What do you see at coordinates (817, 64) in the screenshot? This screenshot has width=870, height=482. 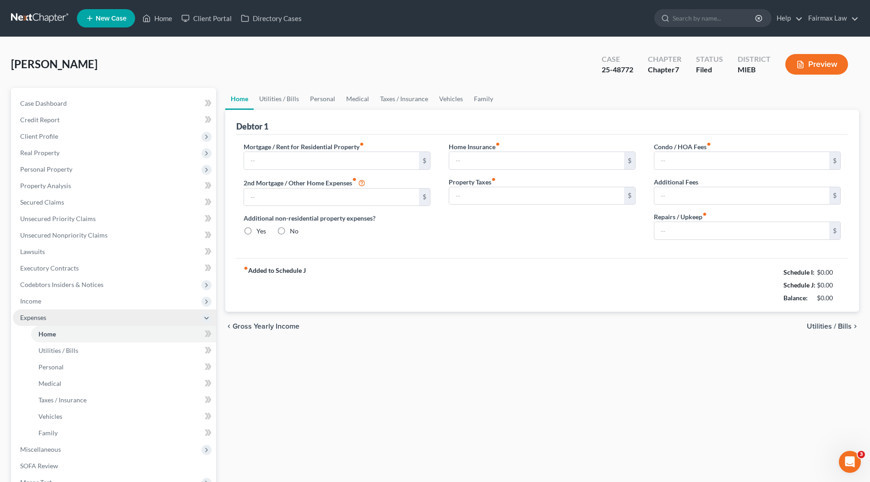 I see `button: Preview` at bounding box center [817, 64].